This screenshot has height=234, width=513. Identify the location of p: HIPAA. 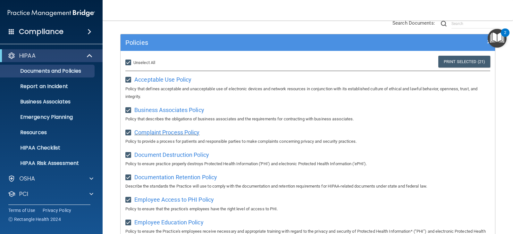
(27, 56).